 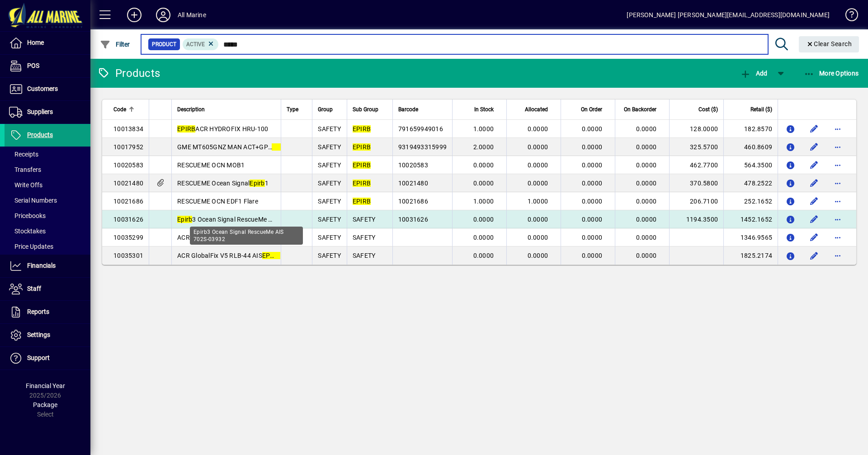 I want to click on span: GME MT605GNZ MAN ACT+GPS, so click(x=233, y=147).